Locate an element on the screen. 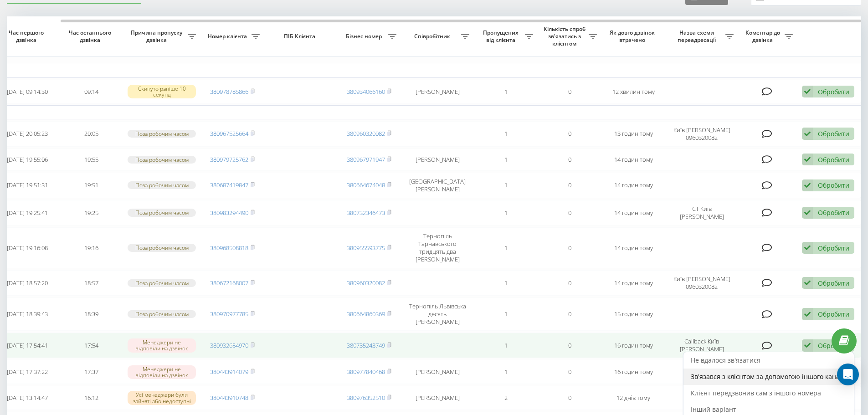 Image resolution: width=868 pixels, height=415 pixels. td: 19:16 is located at coordinates (91, 248).